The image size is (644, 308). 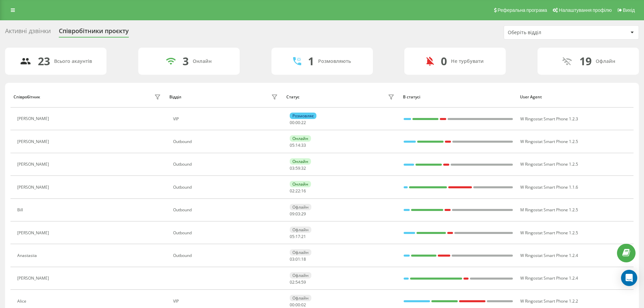 I want to click on div: 1, so click(x=311, y=61).